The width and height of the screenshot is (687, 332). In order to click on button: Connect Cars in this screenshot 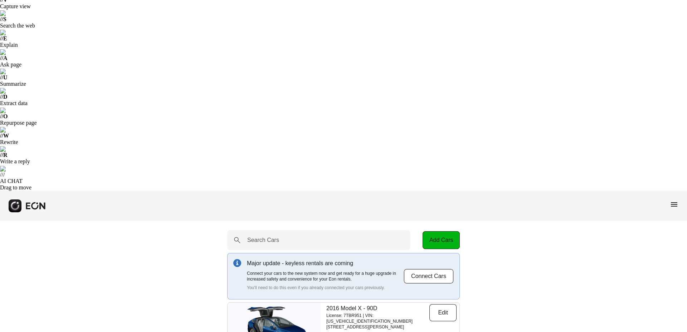, I will do `click(429, 277)`.